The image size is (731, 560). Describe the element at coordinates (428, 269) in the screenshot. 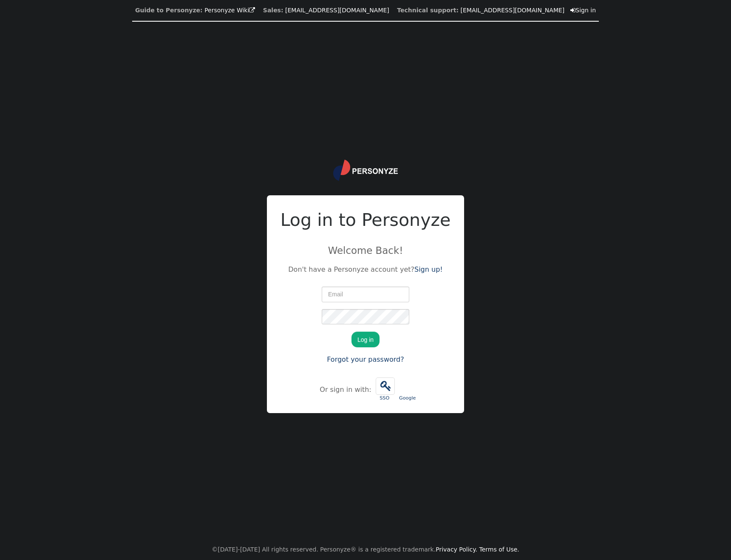

I see `a: Sign up!` at that location.